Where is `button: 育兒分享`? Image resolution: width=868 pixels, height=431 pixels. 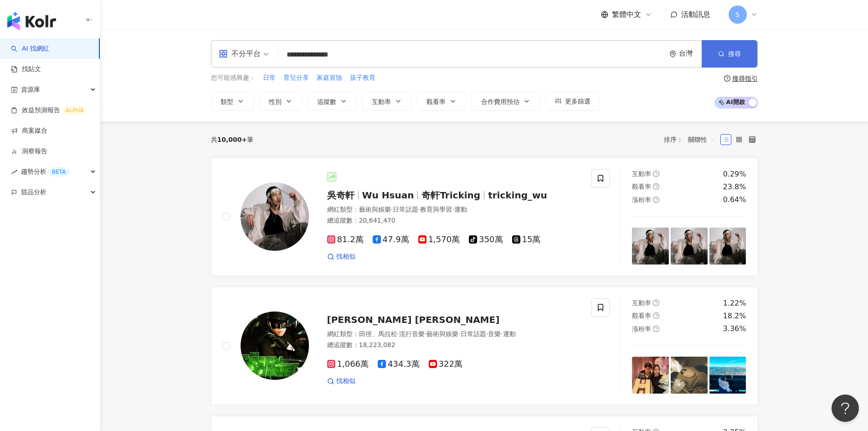 button: 育兒分享 is located at coordinates (296, 78).